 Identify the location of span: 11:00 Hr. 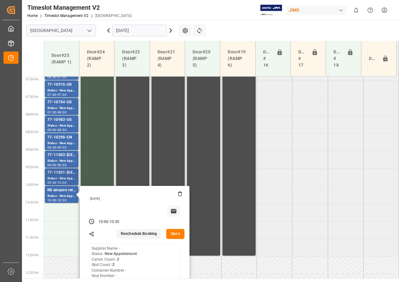
(32, 220).